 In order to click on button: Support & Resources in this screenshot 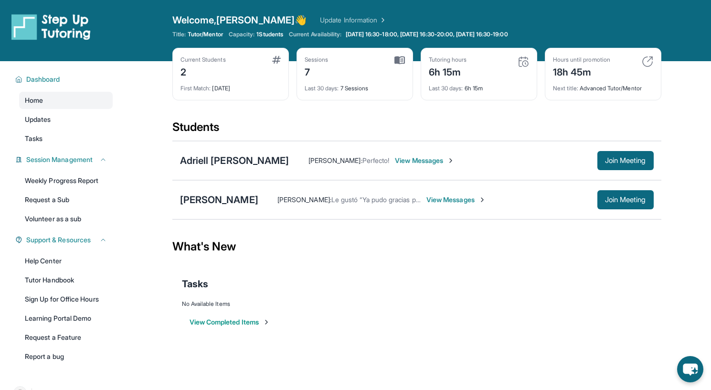, I will do `click(64, 240)`.